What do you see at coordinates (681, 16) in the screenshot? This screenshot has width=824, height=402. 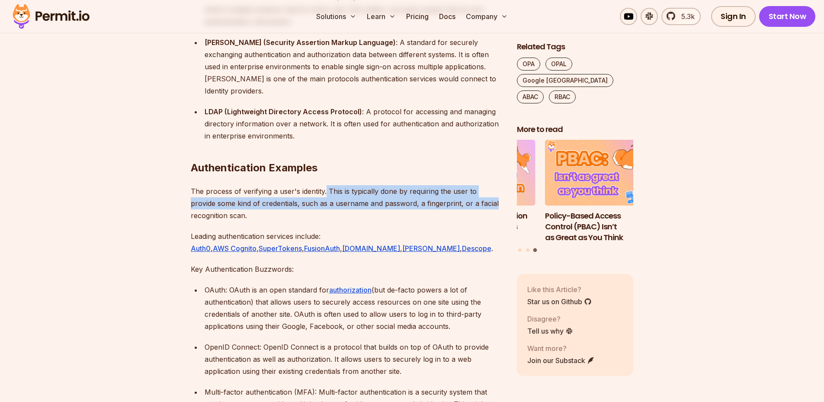 I see `a: 5.3k` at bounding box center [681, 16].